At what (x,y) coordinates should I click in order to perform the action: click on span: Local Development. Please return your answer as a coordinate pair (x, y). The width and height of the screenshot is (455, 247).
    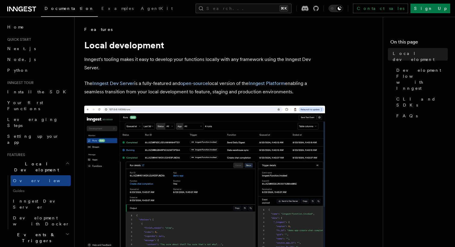
    Looking at the image, I should click on (35, 167).